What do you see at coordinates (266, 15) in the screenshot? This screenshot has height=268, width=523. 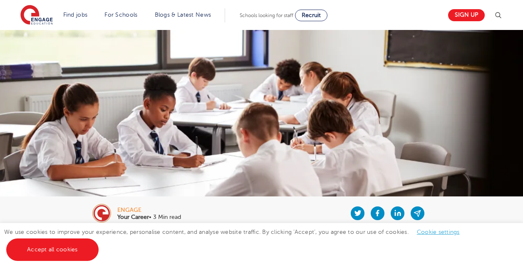 I see `span: Schools looking for staff` at bounding box center [266, 15].